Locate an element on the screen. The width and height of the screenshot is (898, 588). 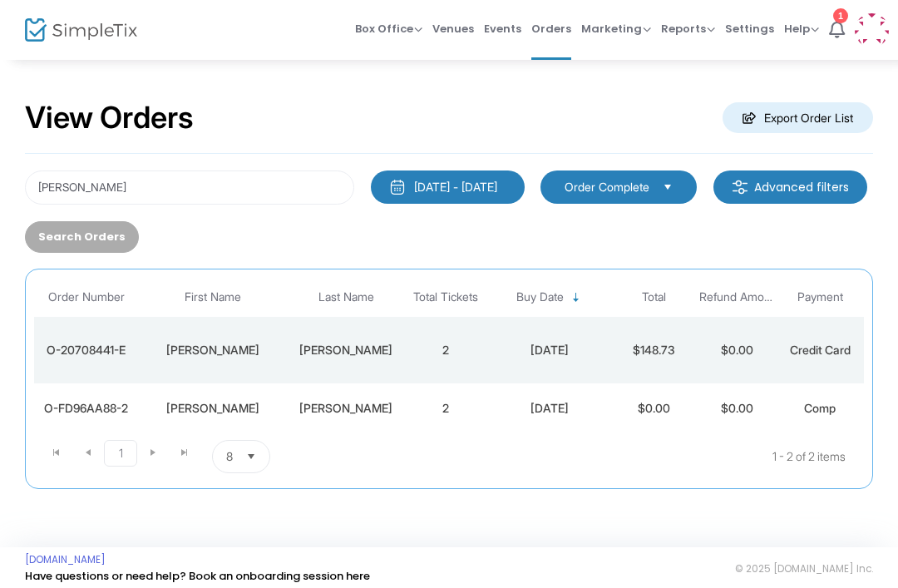
span: Marketing is located at coordinates (617, 28).